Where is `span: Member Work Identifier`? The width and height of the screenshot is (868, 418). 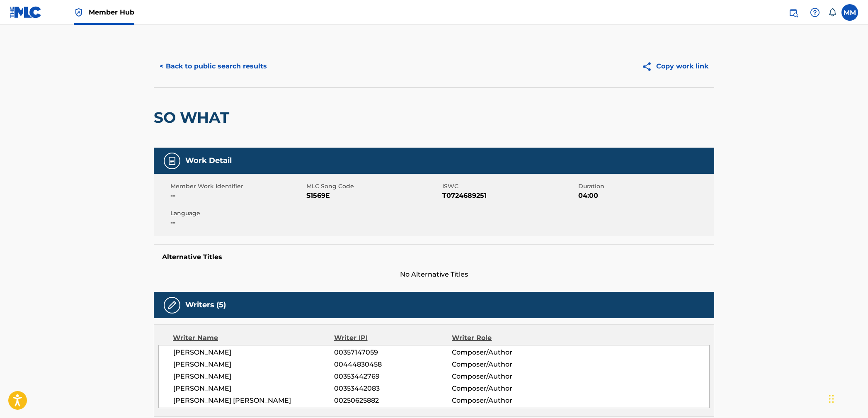 span: Member Work Identifier is located at coordinates (237, 186).